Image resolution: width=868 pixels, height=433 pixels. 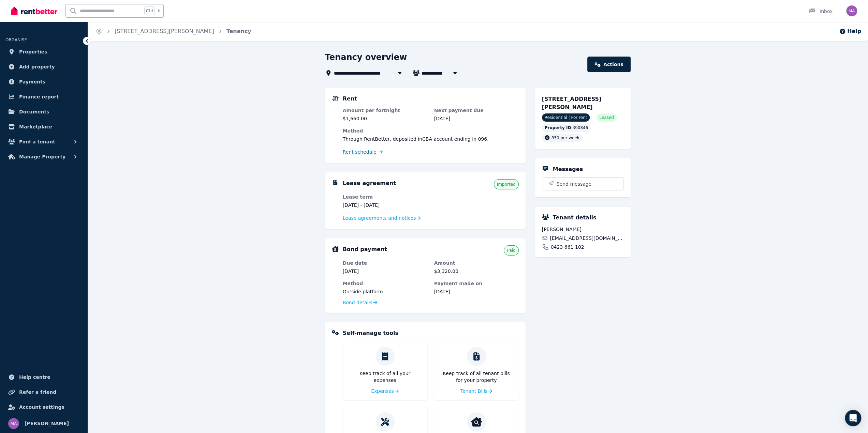 What do you see at coordinates (43, 67) in the screenshot?
I see `a: Add property` at bounding box center [43, 67].